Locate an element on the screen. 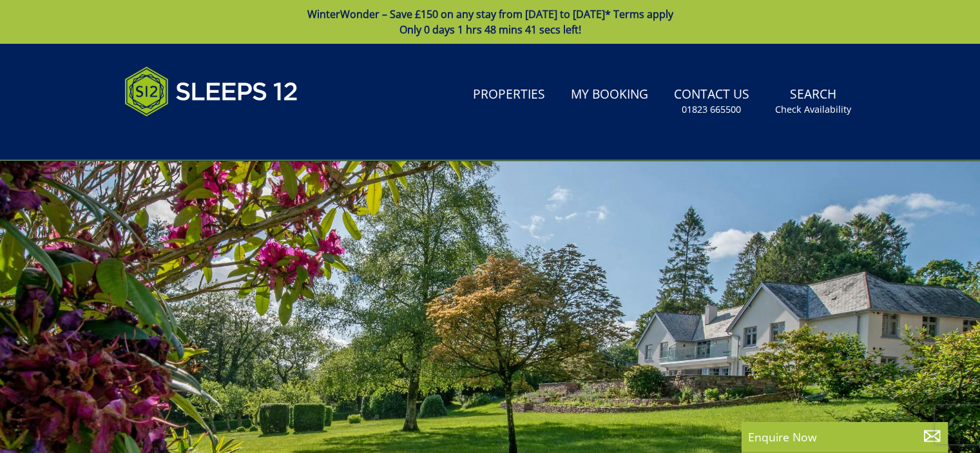 The height and width of the screenshot is (453, 980). small: Check Availability is located at coordinates (813, 110).